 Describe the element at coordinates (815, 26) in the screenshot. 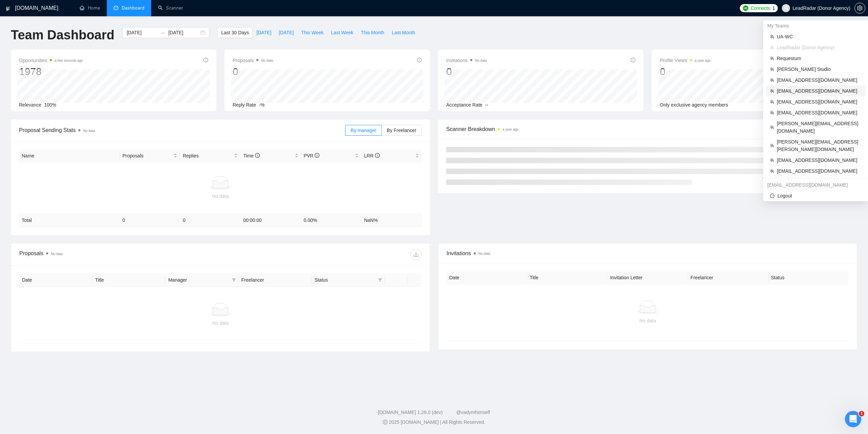

I see `div: My Teams` at that location.